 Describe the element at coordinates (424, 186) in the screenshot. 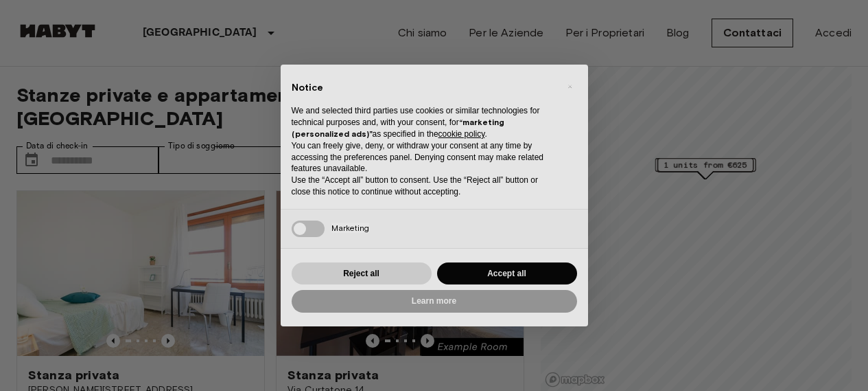

I see `p: Use the “Accept all” button to consent. Use the “Reject all” button or close this notice to conti...` at that location.